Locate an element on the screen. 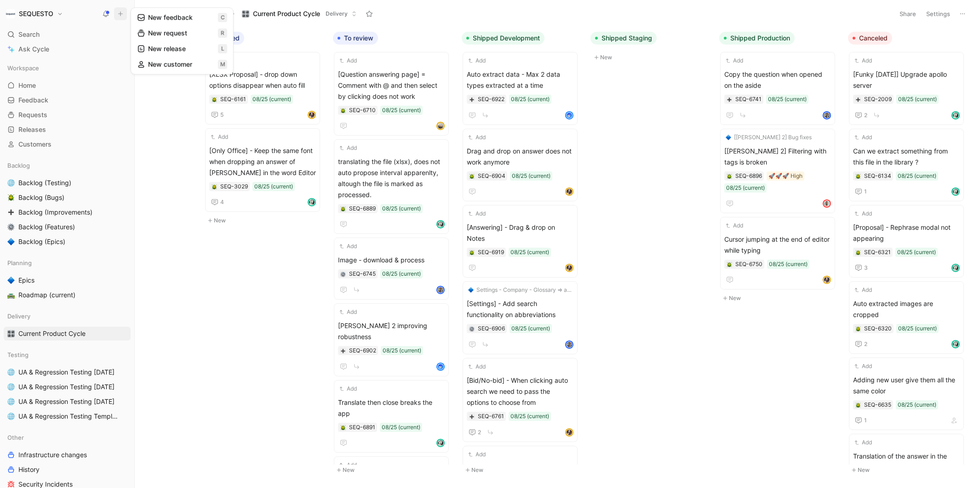 The height and width of the screenshot is (488, 980). button: 🎛️Current Product CycleDelivery is located at coordinates (300, 14).